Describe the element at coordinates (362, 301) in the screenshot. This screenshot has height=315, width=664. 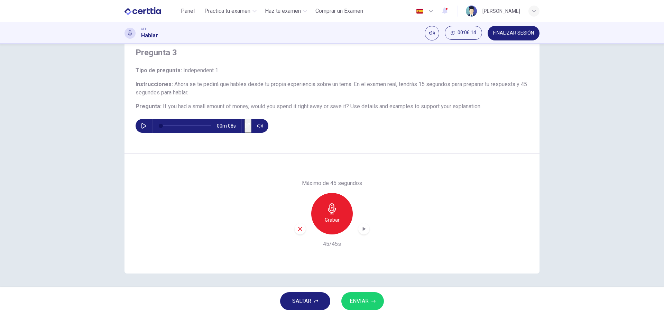
I see `button: ENVIAR` at that location.